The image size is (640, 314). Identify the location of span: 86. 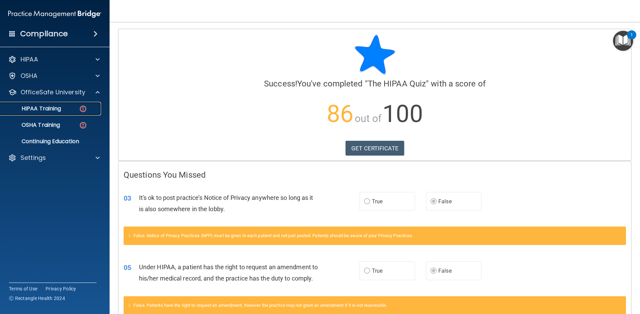
(340, 114).